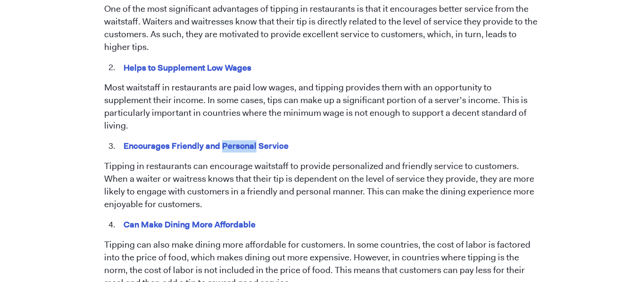  Describe the element at coordinates (190, 224) in the screenshot. I see `mark: Can Make Dining More Affordable` at that location.